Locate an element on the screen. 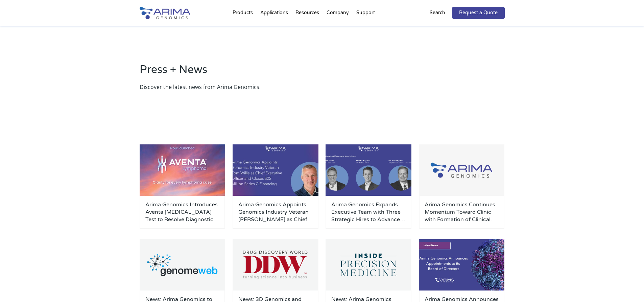 The width and height of the screenshot is (644, 302). img: AventaLymphoma-500x300.jpg is located at coordinates (183, 170).